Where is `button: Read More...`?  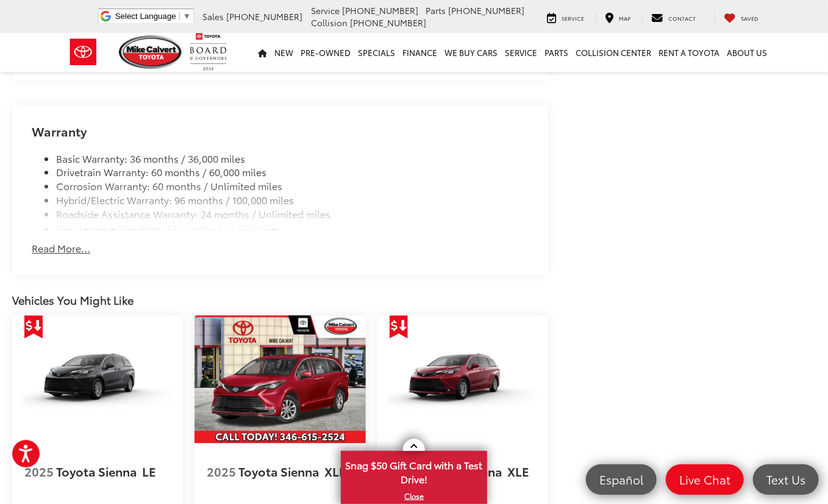
button: Read More... is located at coordinates (61, 248).